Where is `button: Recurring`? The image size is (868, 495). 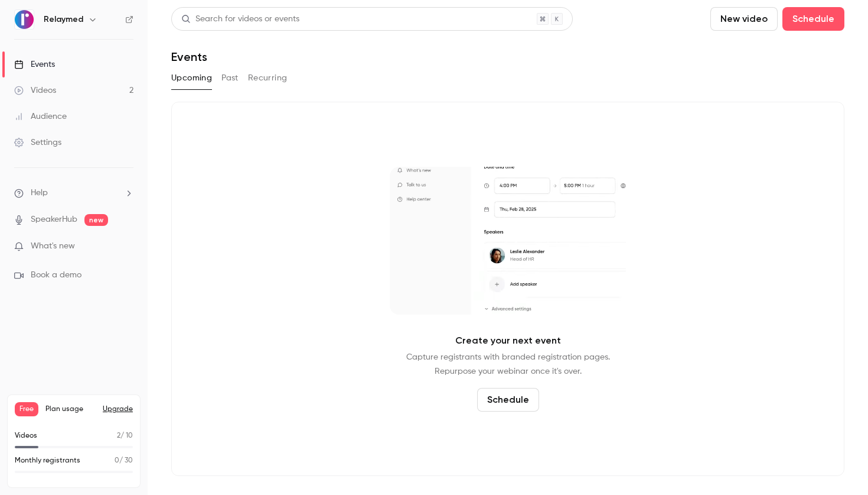
button: Recurring is located at coordinates (268, 78).